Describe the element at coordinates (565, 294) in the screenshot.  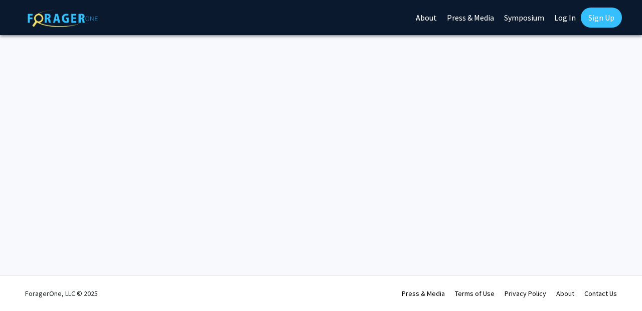
I see `a: About` at that location.